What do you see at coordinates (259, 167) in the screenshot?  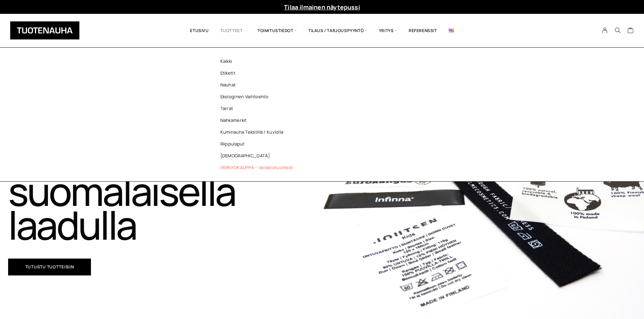 I see `a: VERKKOKAUPPA – Varastotuotteet` at bounding box center [259, 167].